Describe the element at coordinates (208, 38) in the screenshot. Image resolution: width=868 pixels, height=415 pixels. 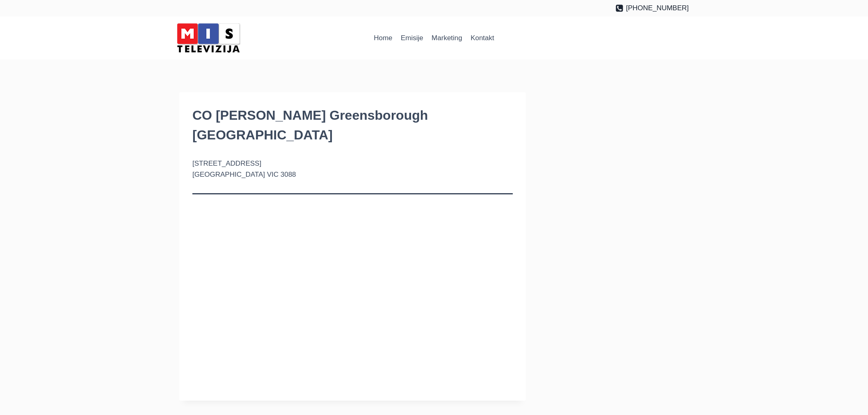
I see `img: MIS Television` at that location.